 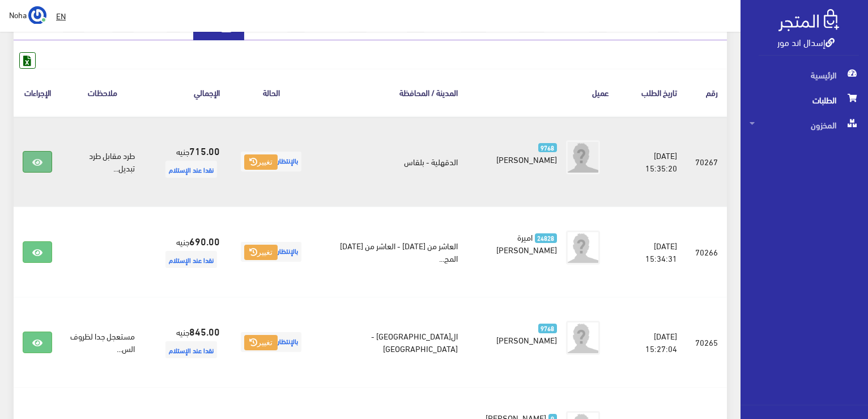 I want to click on td: 70265, so click(x=706, y=342).